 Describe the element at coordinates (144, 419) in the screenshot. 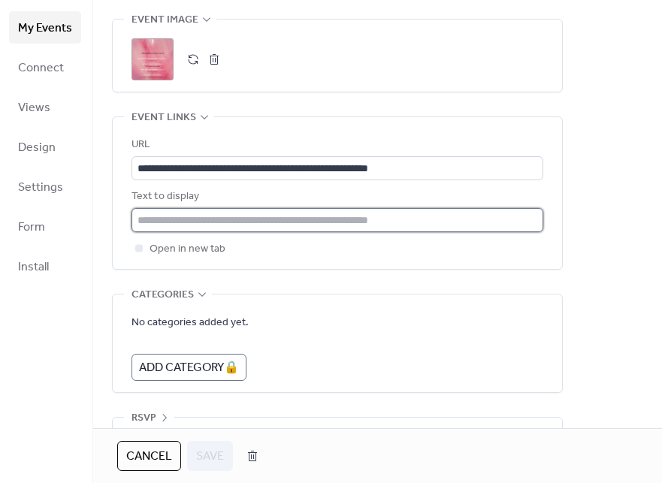

I see `span: RSVP` at that location.